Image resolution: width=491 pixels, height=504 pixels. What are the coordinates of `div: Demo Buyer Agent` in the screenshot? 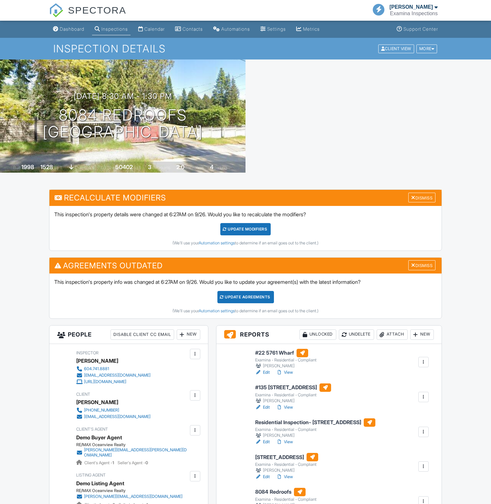 It's located at (99, 437).